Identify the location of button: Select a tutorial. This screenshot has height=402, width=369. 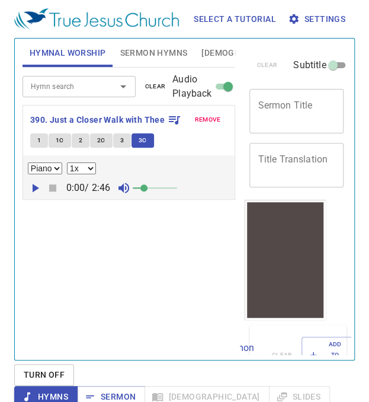
(235, 19).